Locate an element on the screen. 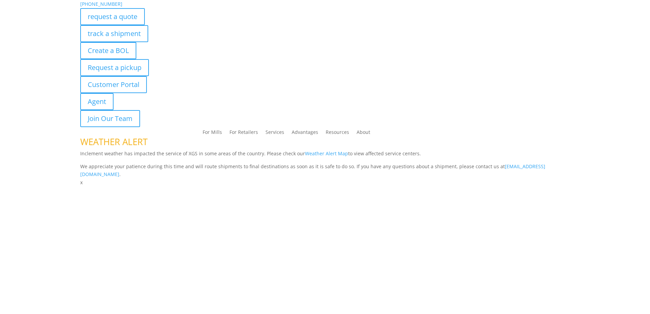 This screenshot has width=650, height=314. a: Weather Alert Map is located at coordinates (326, 153).